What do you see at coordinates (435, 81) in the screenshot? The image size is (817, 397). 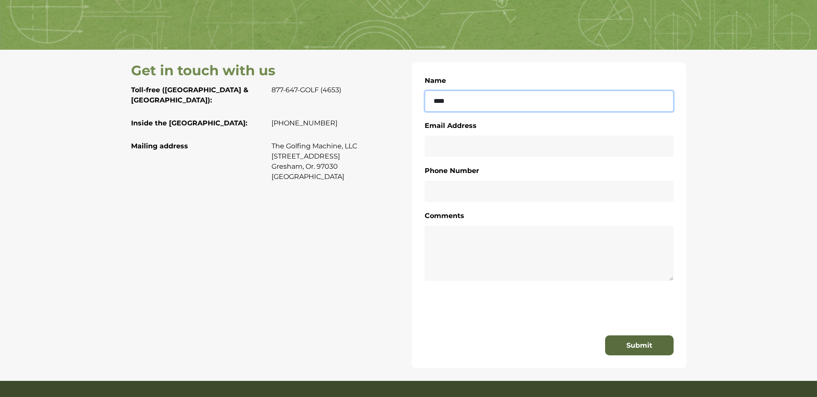 I see `label: Name` at bounding box center [435, 81].